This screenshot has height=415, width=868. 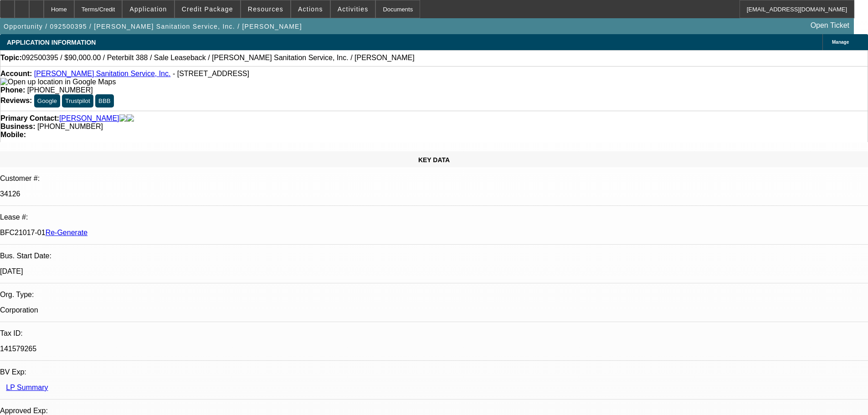 What do you see at coordinates (266, 9) in the screenshot?
I see `span: Resources` at bounding box center [266, 9].